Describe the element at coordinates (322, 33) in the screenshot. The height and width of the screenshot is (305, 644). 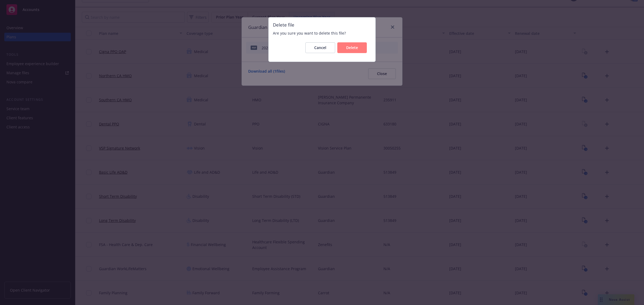
I see `span: Are you sure you want to delete this file?` at that location.